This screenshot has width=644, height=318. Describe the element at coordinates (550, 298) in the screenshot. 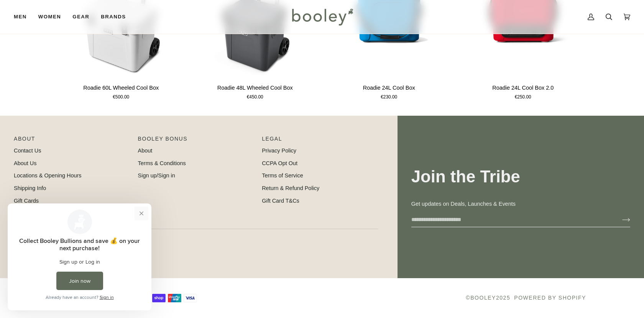

I see `a: Powered by Shopify` at that location.